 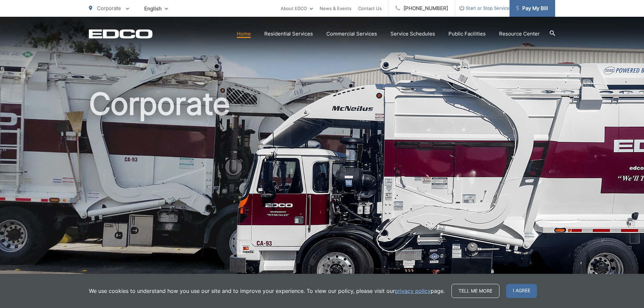 I want to click on a: Home, so click(x=244, y=34).